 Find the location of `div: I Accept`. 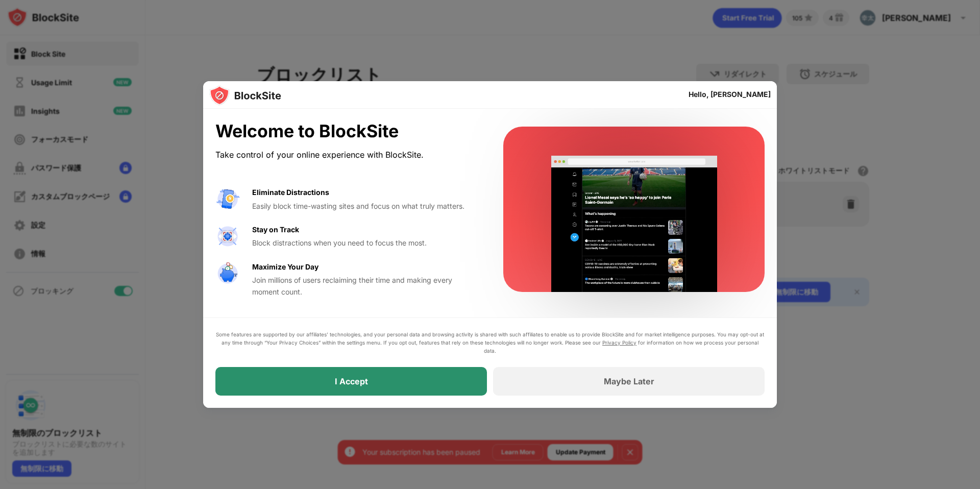

div: I Accept is located at coordinates (351, 381).